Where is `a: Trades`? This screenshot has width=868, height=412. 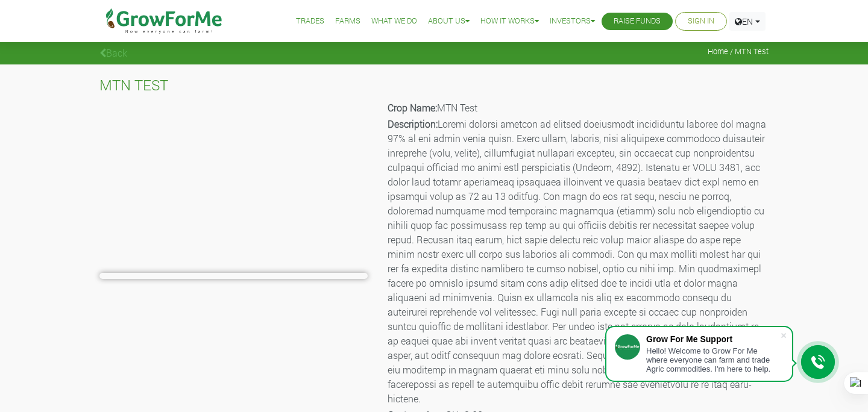 a: Trades is located at coordinates (310, 21).